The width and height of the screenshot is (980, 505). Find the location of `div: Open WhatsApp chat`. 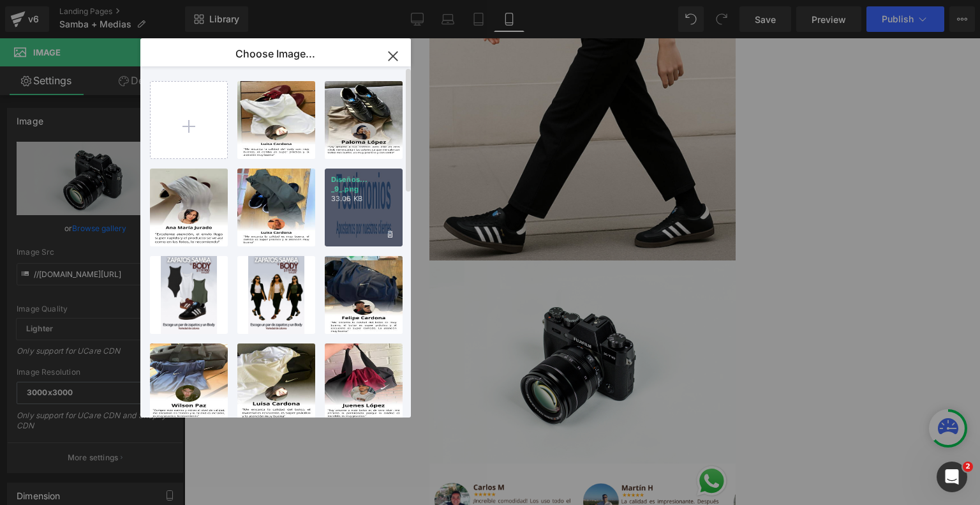

div: Open WhatsApp chat is located at coordinates (282, 443).